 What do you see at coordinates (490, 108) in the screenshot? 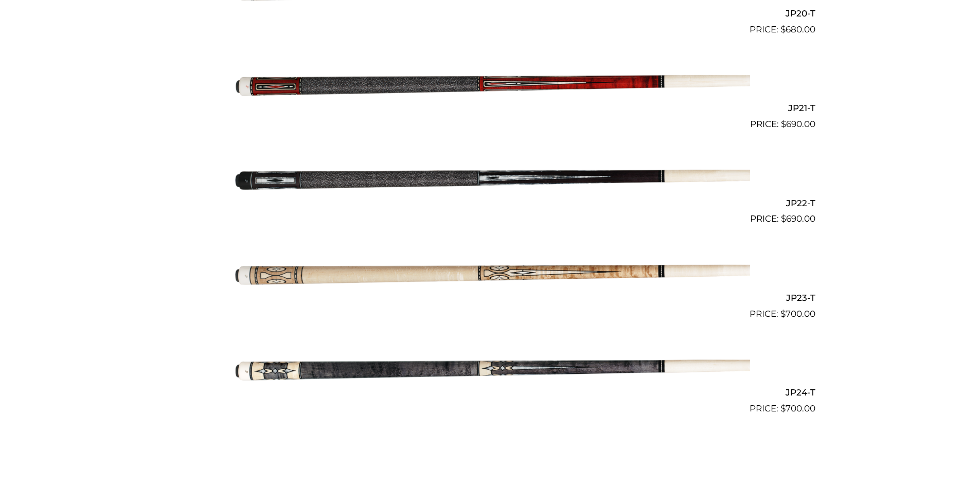
I see `h2: JP21-T` at bounding box center [490, 108].